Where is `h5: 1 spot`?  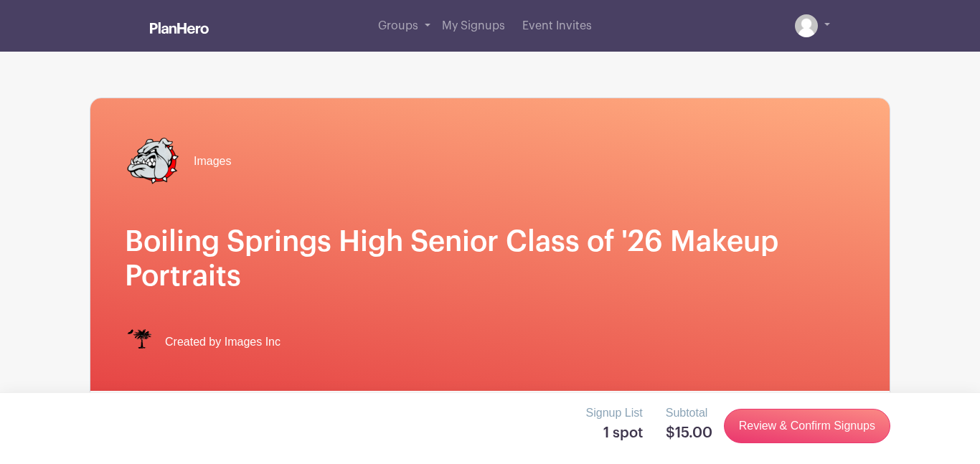 h5: 1 spot is located at coordinates (614, 433).